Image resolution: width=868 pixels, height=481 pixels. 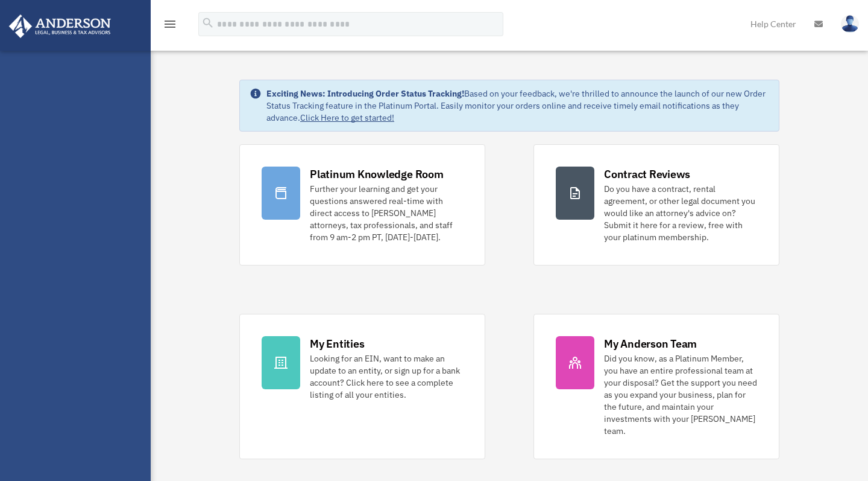 What do you see at coordinates (365, 93) in the screenshot?
I see `strong: Exciting News: Introducing Order Status Tracking!` at bounding box center [365, 93].